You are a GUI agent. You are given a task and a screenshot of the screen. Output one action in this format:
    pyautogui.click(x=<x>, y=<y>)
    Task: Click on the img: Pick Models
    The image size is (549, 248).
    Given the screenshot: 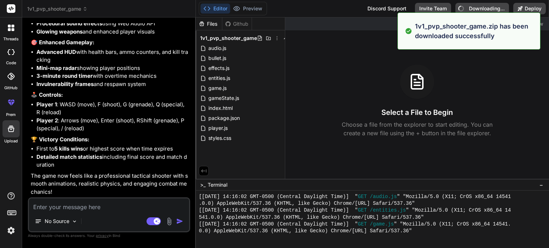 What is the action you would take?
    pyautogui.click(x=74, y=222)
    